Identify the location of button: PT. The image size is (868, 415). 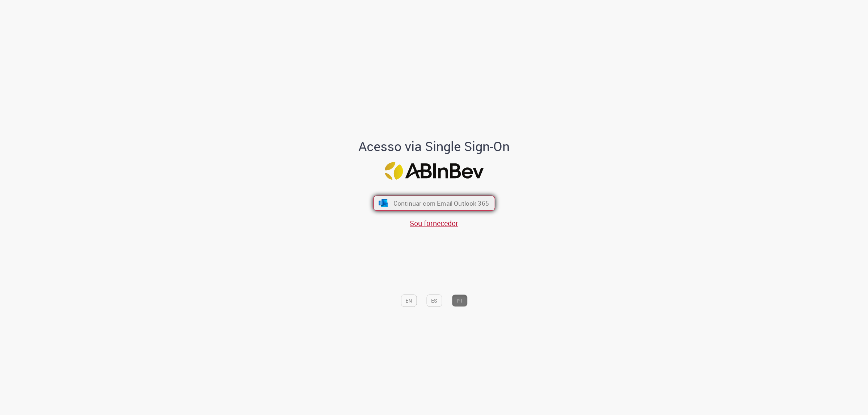
(459, 300).